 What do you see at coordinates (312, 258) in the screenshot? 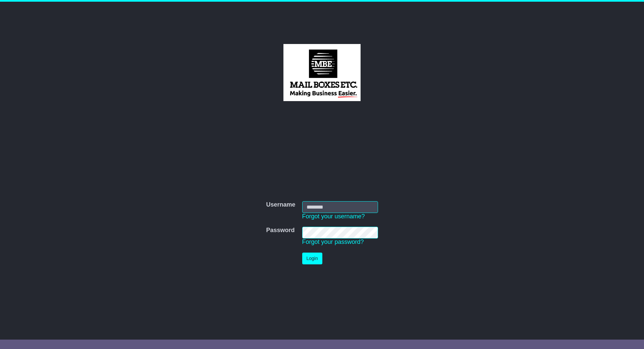
I see `button: Login` at bounding box center [312, 258].